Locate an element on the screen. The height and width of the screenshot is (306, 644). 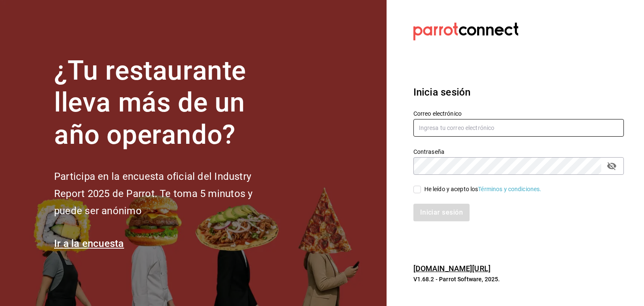
label: Contraseña is located at coordinates (519, 151).